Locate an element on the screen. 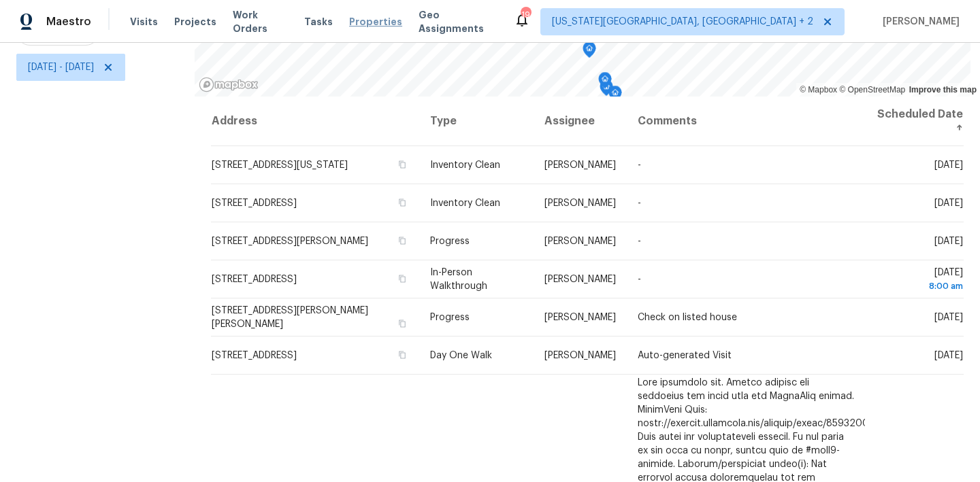 This screenshot has height=482, width=980. div: 19 is located at coordinates (525, 15).